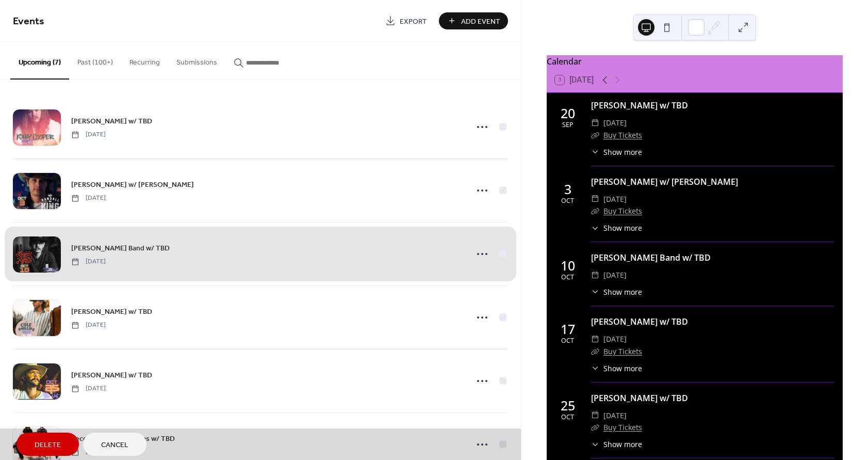 The image size is (868, 460). What do you see at coordinates (568, 405) in the screenshot?
I see `div: 25` at bounding box center [568, 405].